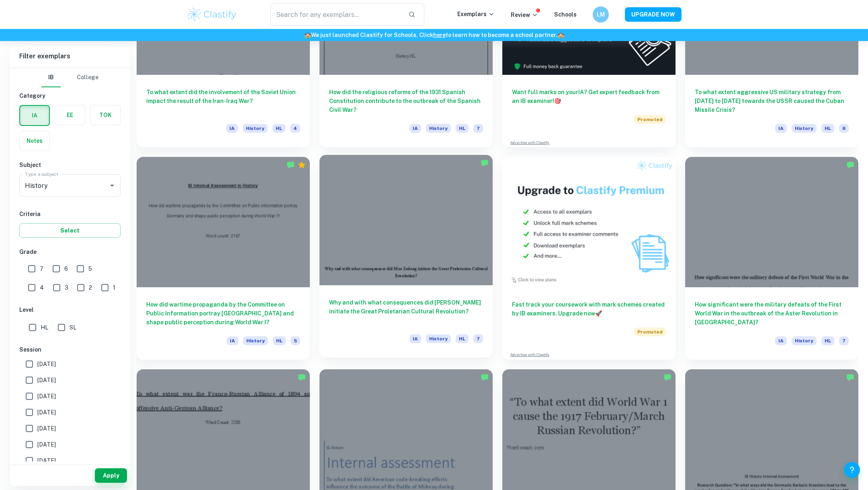  Describe the element at coordinates (406, 101) in the screenshot. I see `h6: How did the religious reforms of the 1931 Spanish Constitution contribute to the outbreak of the ...` at that location.